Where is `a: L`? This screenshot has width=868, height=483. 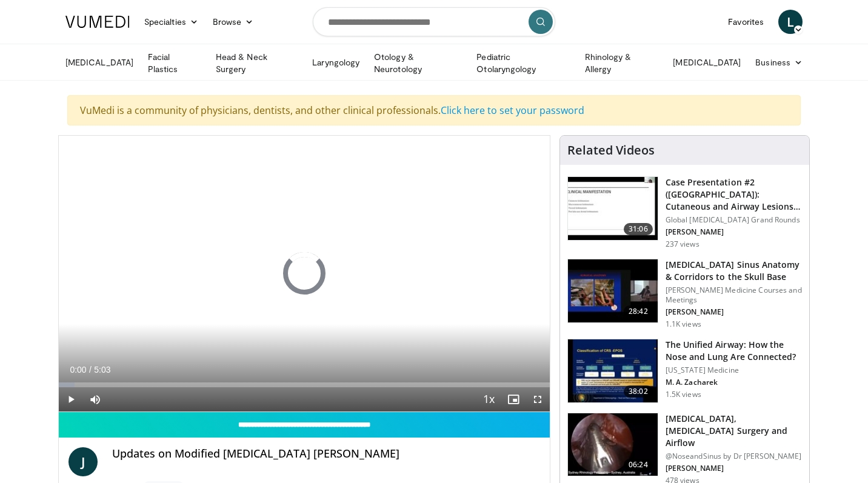 a: L is located at coordinates (790, 22).